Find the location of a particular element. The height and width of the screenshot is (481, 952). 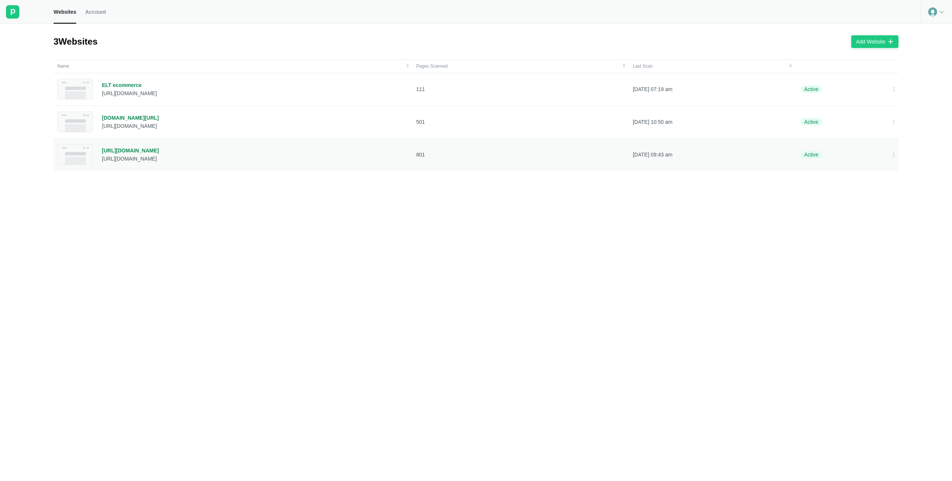

span: Account is located at coordinates (96, 12).